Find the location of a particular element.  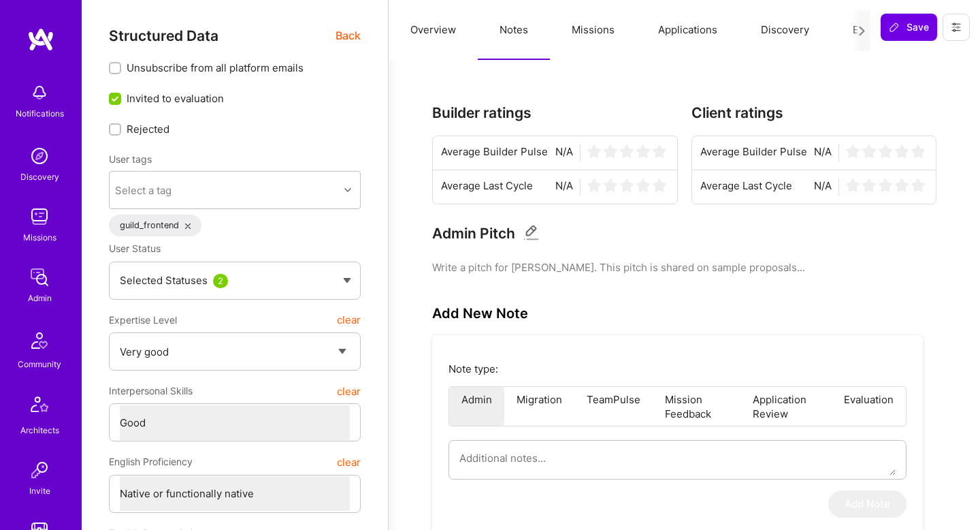

img: caret is located at coordinates (347, 280).